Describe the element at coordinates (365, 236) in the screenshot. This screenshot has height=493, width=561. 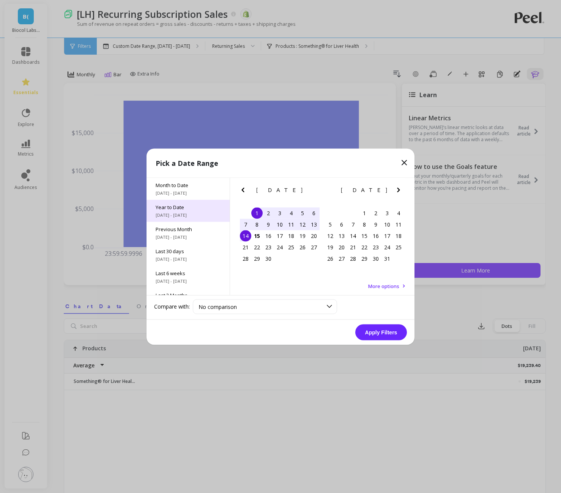
I see `div: month 2025-10` at that location.